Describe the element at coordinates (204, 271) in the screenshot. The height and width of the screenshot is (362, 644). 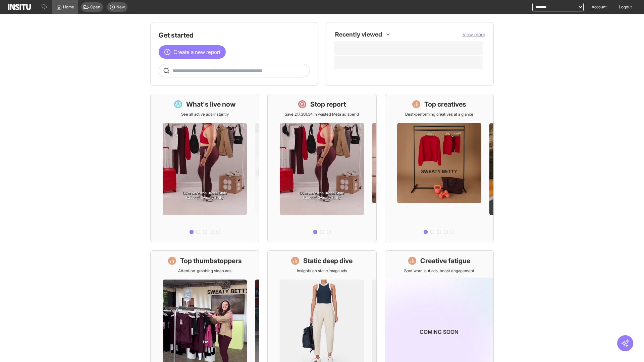
I see `p: Attention-grabbing video ads` at that location.